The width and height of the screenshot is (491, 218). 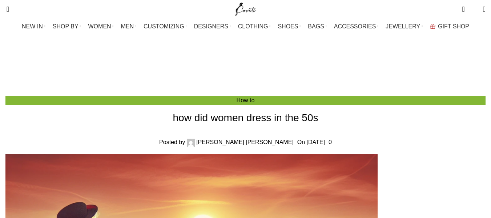 I want to click on span: SHOES, so click(x=288, y=26).